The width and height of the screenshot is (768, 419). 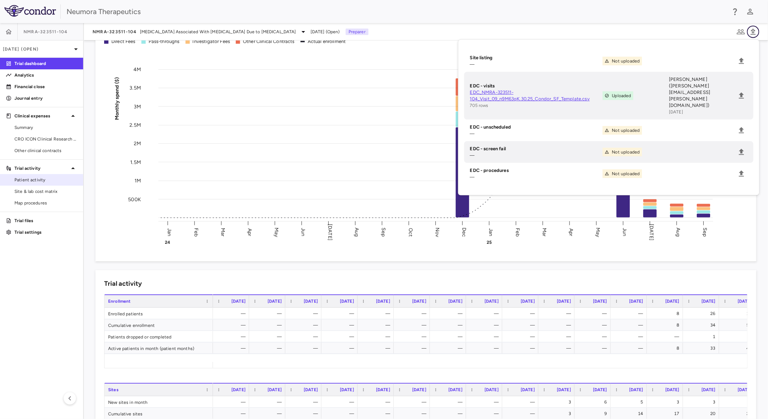 What do you see at coordinates (46, 192) in the screenshot?
I see `span: Site & lab cost matrix` at bounding box center [46, 192].